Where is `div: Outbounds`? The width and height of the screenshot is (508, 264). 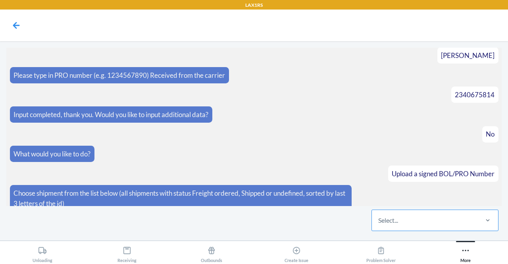 div: Outbounds is located at coordinates (212, 253).